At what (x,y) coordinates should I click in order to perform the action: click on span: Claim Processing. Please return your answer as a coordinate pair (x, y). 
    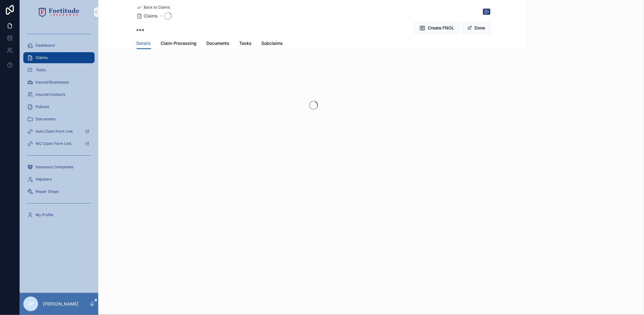
    Looking at the image, I should click on (179, 43).